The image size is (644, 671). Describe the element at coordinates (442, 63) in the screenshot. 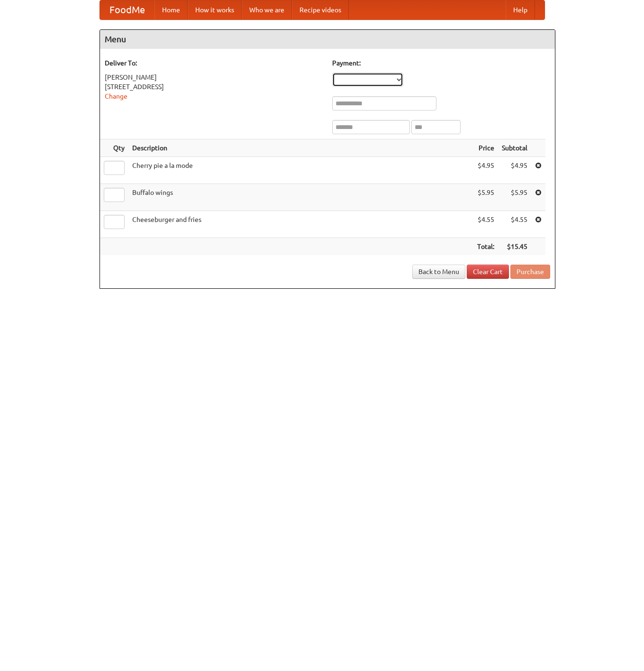

I see `h5: Payment:` at that location.